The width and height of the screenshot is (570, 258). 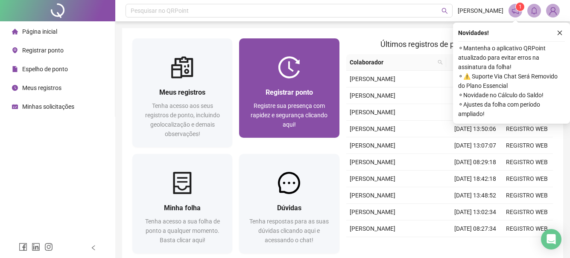 I want to click on span: left, so click(x=94, y=248).